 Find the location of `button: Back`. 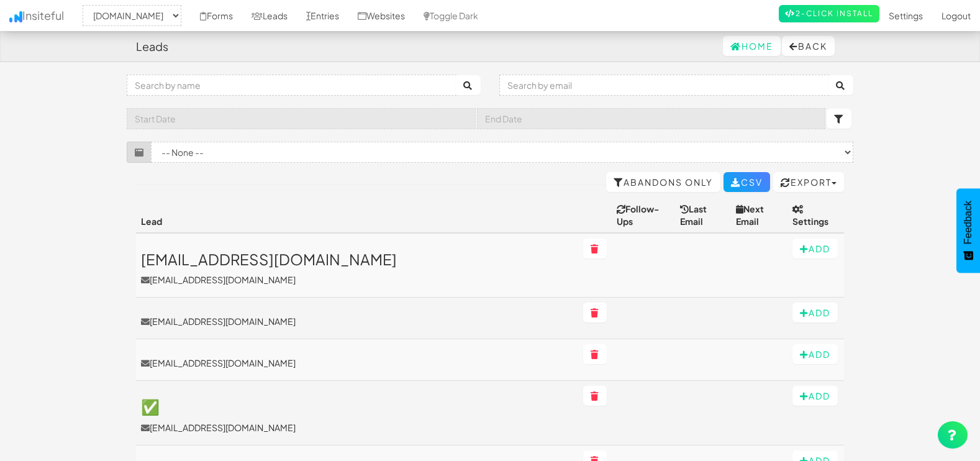

button: Back is located at coordinates (808, 46).